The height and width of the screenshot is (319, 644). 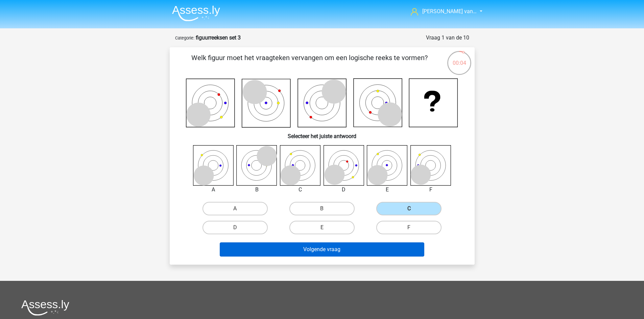 I want to click on button: Volgende vraag, so click(x=322, y=250).